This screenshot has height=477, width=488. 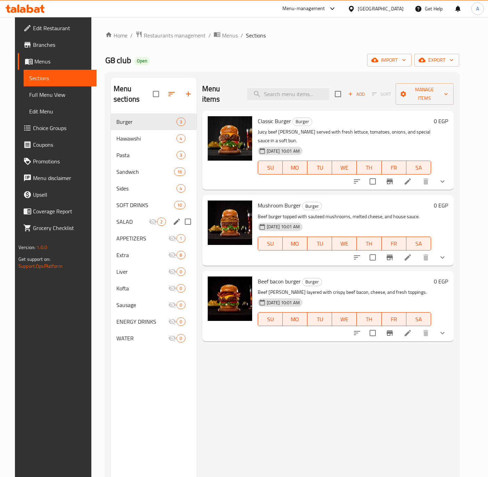 I want to click on span: Full Menu View, so click(x=60, y=95).